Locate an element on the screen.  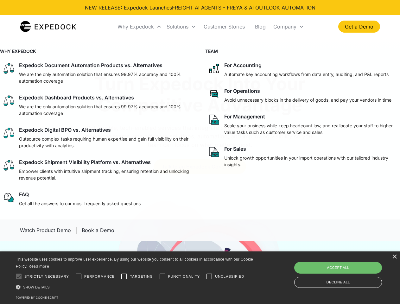
a: Powered by cookie-script is located at coordinates (37, 297).